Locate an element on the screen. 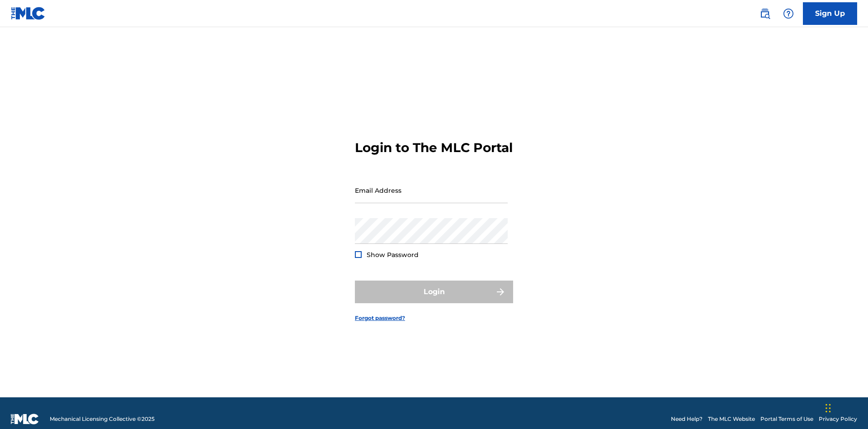 The width and height of the screenshot is (868, 429). span: Mechanical Licensing Collective © 2025 is located at coordinates (102, 419).